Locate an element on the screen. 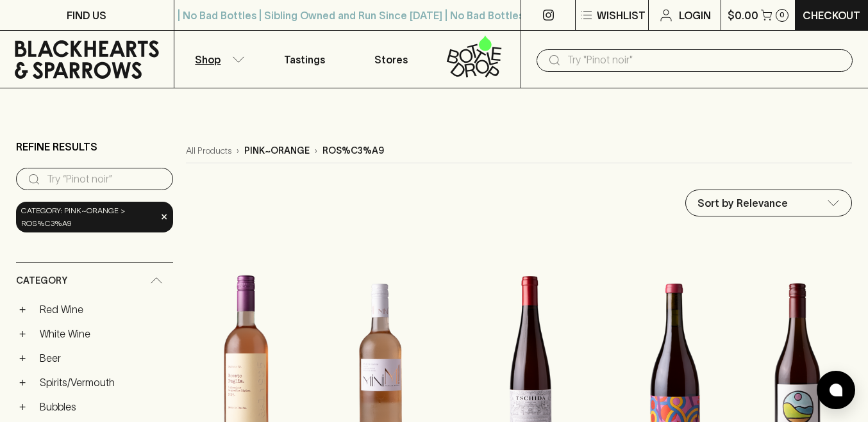 The image size is (868, 422). p: pink~orange is located at coordinates (277, 150).